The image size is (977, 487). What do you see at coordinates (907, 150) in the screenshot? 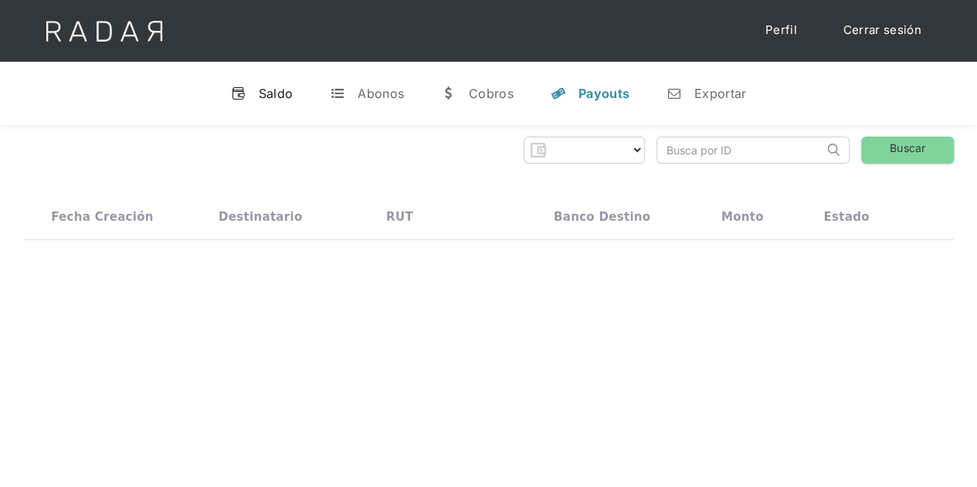
I see `a: Buscar` at bounding box center [907, 150].